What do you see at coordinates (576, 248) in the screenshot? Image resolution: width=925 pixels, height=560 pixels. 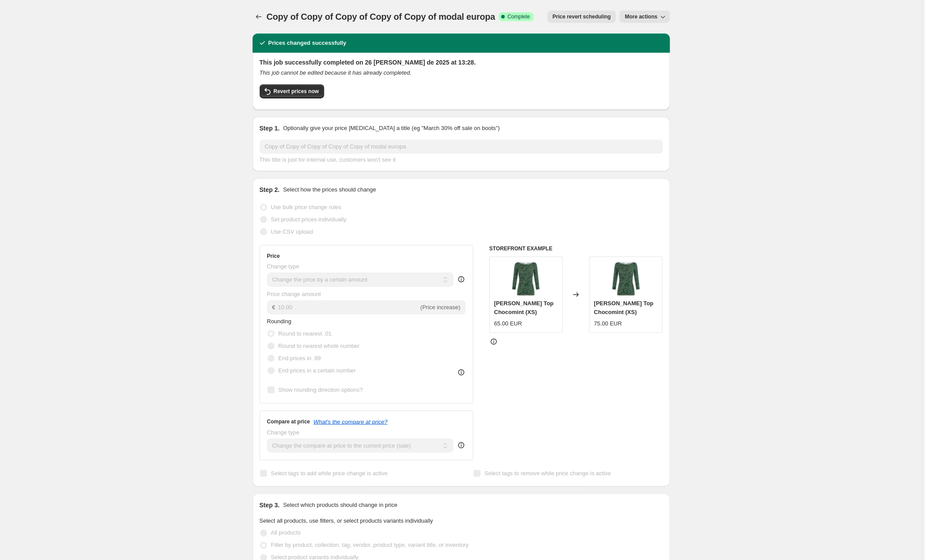 I see `h6: STOREFRONT EXAMPLE` at bounding box center [576, 248].